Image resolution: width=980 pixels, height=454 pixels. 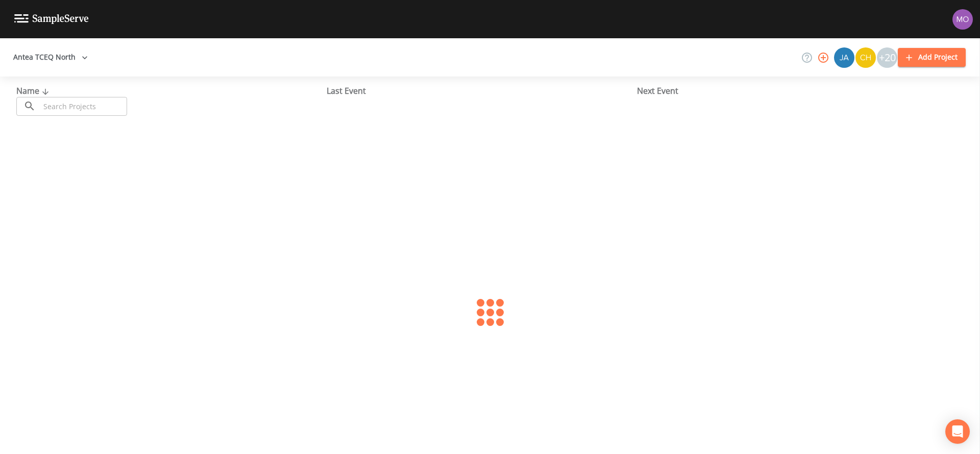 I want to click on button: Antea TCEQ North, so click(x=51, y=57).